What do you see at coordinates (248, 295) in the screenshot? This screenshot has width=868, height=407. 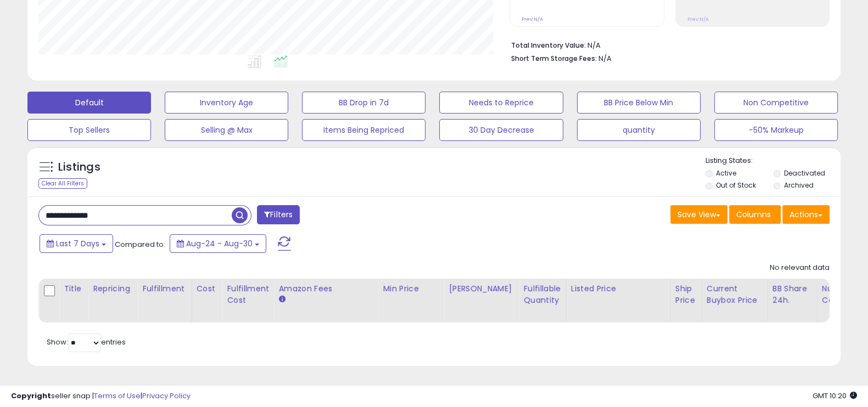 I see `div: Fulfillment Cost` at bounding box center [248, 295].